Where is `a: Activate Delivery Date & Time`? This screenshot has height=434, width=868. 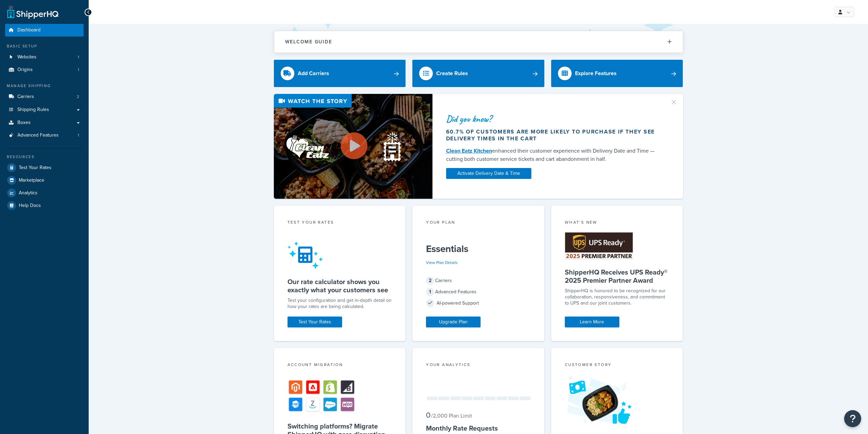 a: Activate Delivery Date & Time is located at coordinates (489, 173).